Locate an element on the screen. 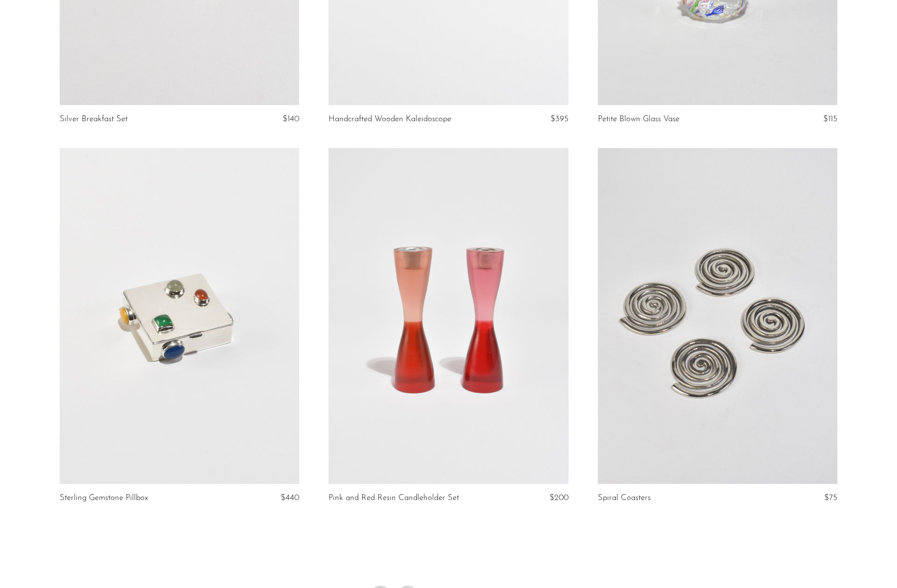 The width and height of the screenshot is (897, 588). span: $395 is located at coordinates (559, 119).